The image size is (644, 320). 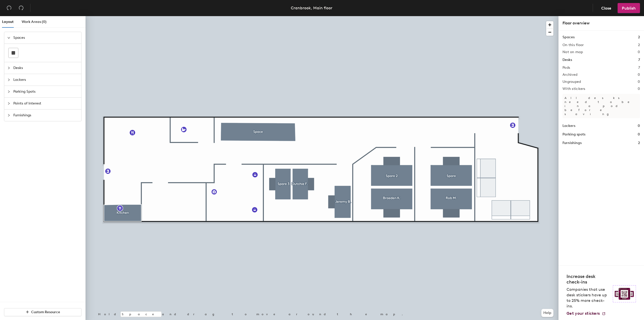 I want to click on span: Spaces, so click(x=46, y=38).